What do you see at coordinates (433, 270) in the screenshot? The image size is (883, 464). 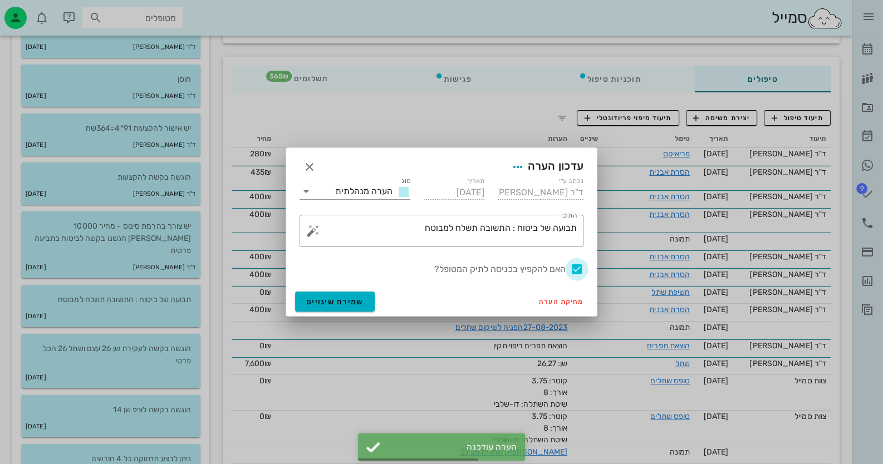 I see `label: האם להקפיץ בכניסה לתיק המטופל?` at bounding box center [433, 270].